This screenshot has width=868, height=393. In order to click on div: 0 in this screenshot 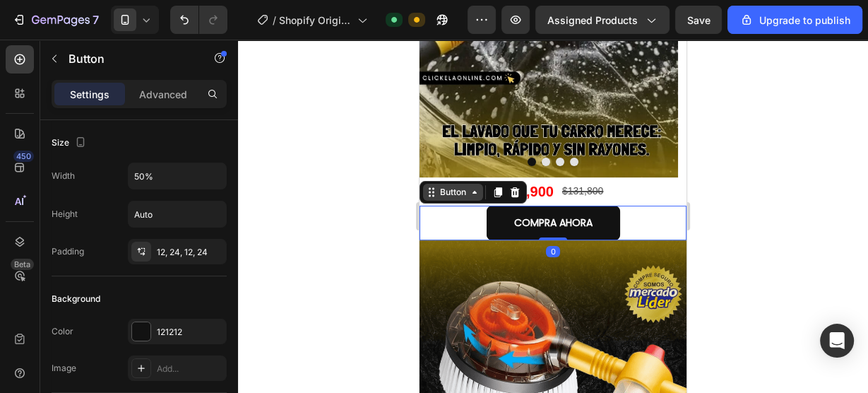, I will do `click(133, 212)`.